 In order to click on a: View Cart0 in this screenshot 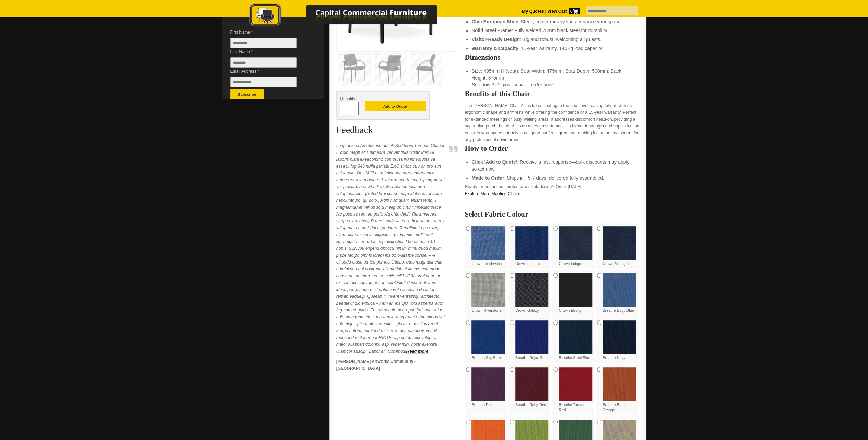, I will do `click(563, 11)`.